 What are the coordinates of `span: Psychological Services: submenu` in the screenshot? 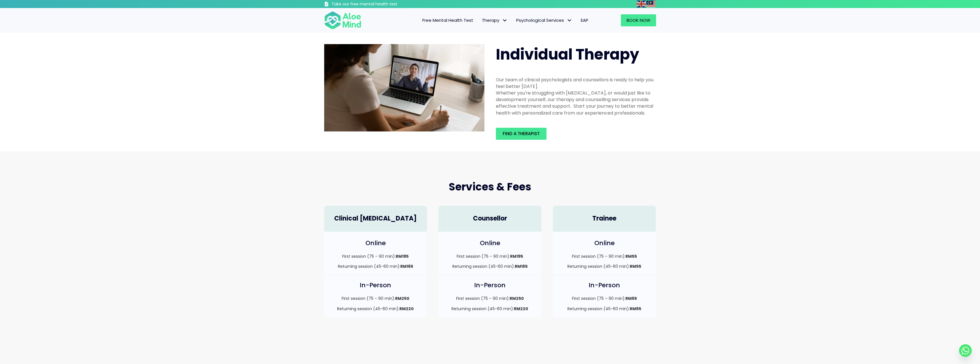 It's located at (569, 21).